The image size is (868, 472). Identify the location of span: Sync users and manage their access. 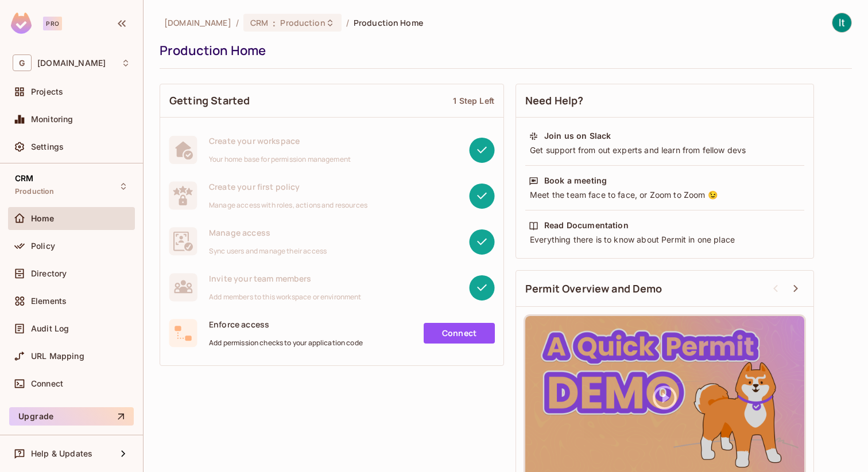
(267, 251).